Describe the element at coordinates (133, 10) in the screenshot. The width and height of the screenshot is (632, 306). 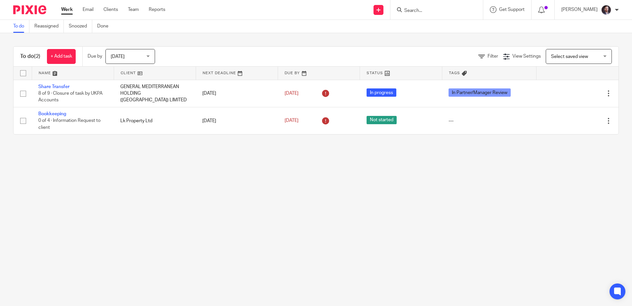
I see `a: Team` at that location.